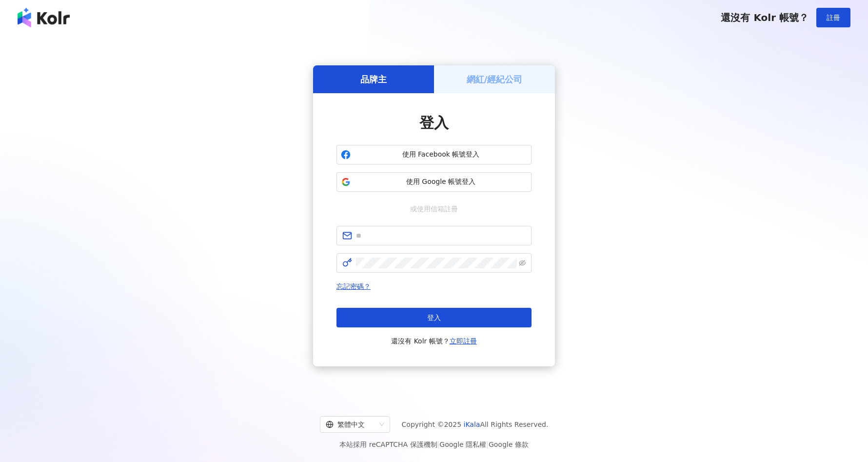 The image size is (868, 462). I want to click on div: 繁體中文, so click(350, 424).